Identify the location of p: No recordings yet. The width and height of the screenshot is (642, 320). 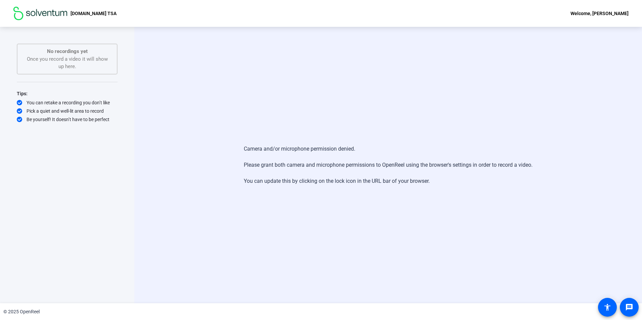
(67, 51).